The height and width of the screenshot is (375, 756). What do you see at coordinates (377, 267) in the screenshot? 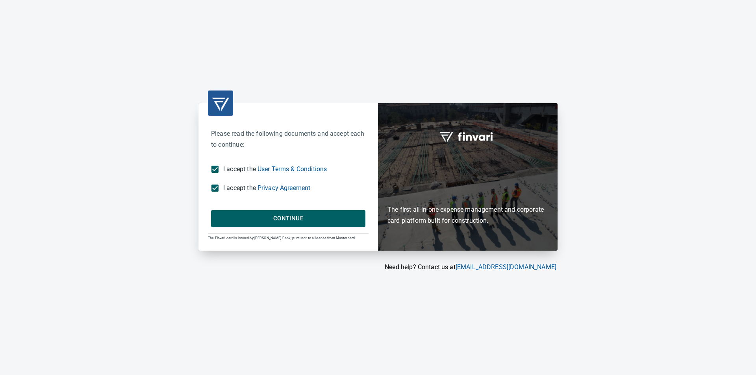
I see `p: Need help? Contact us at` at bounding box center [377, 267].